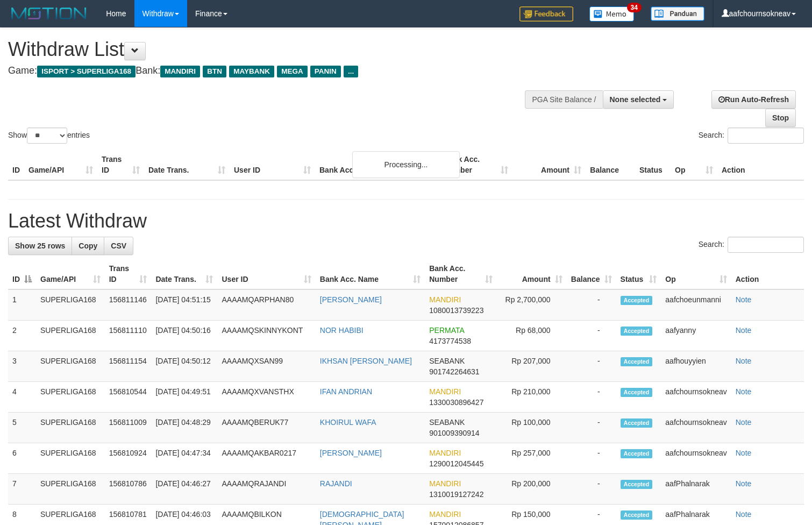 The width and height of the screenshot is (812, 525). Describe the element at coordinates (266, 489) in the screenshot. I see `td: AAAAMQRAJANDI` at that location.